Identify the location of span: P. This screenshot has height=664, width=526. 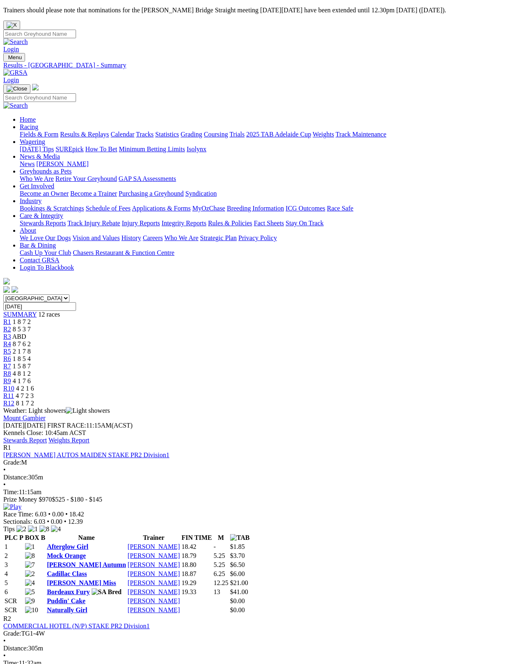
(21, 537).